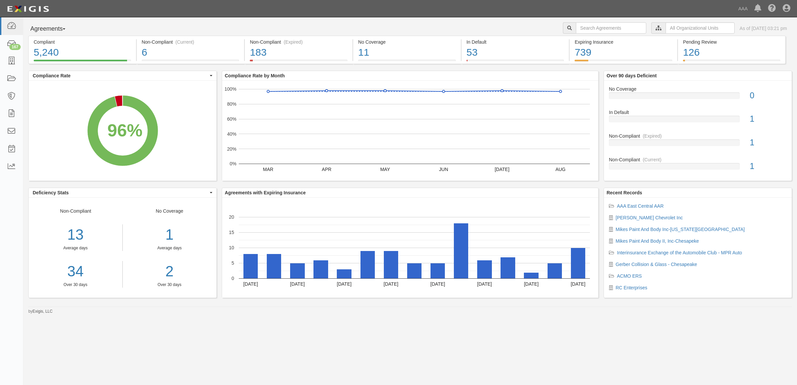  Describe the element at coordinates (629, 276) in the screenshot. I see `a: ACMO ERS` at that location.